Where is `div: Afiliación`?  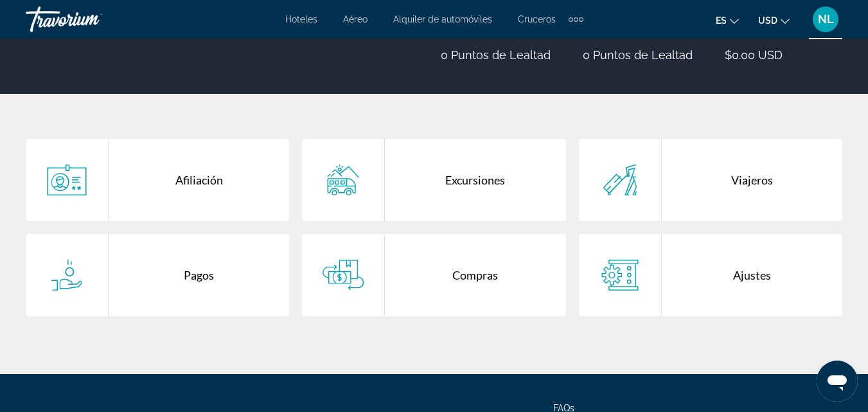 div: Afiliación is located at coordinates (198, 180).